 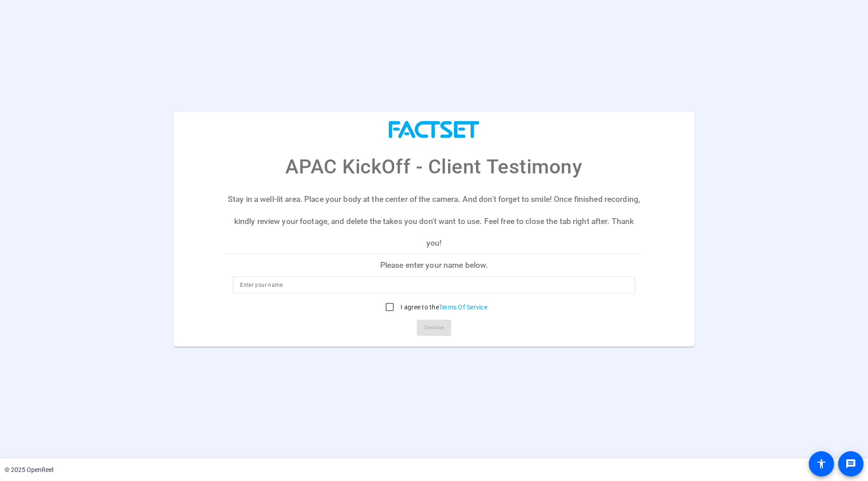 I want to click on a: Terms Of Service, so click(x=463, y=307).